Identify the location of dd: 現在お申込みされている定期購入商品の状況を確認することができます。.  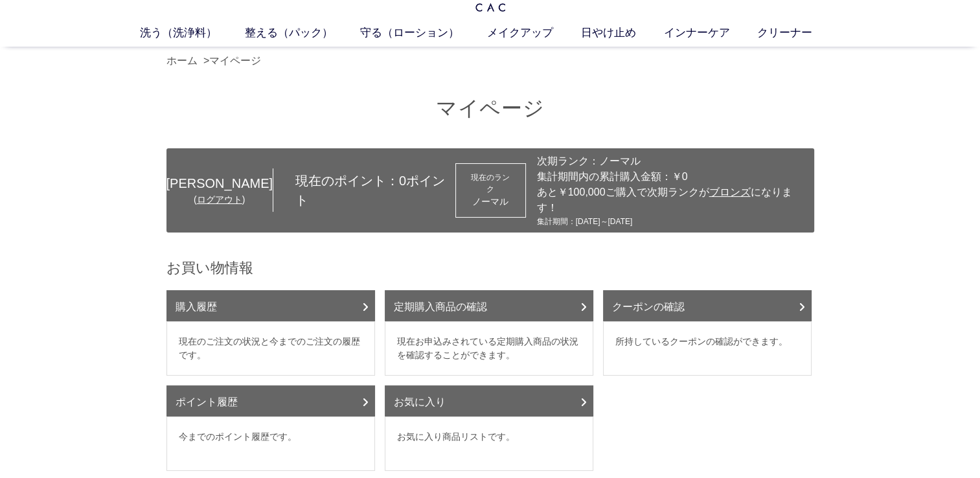
(489, 349).